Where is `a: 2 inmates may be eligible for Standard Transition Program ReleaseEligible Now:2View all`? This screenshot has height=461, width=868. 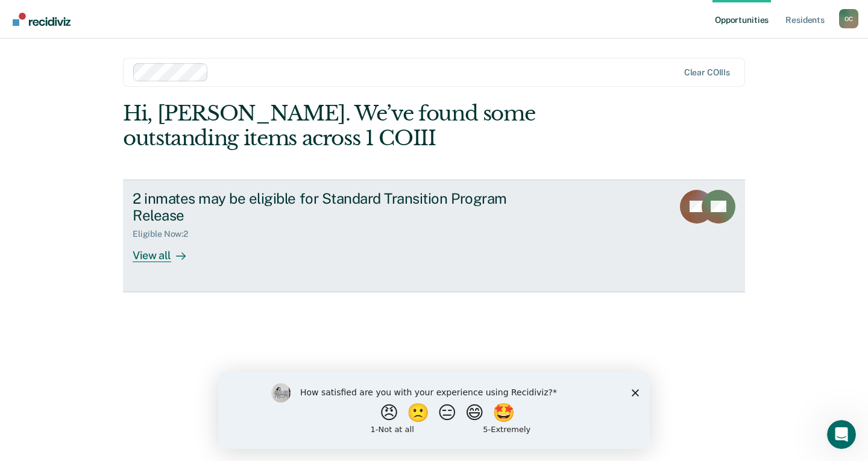
a: 2 inmates may be eligible for Standard Transition Program ReleaseEligible Now:2View all is located at coordinates (434, 235).